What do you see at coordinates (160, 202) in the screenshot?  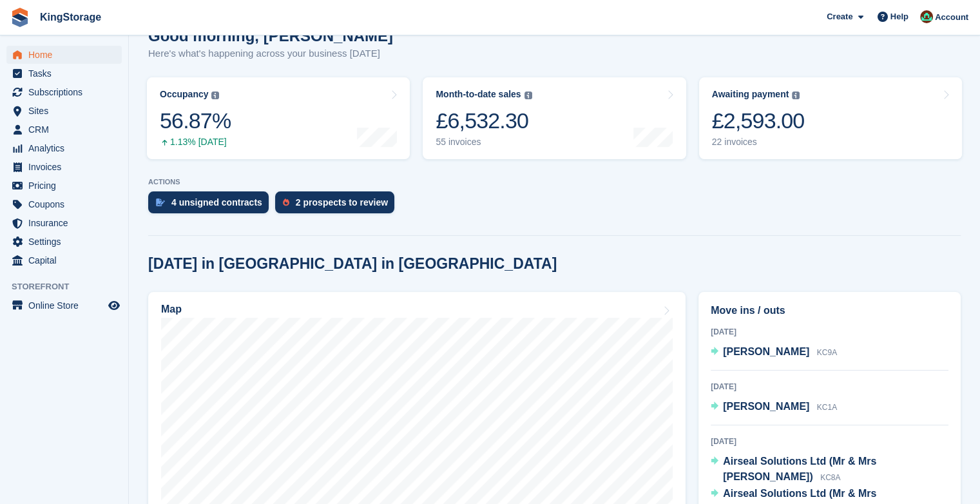 I see `img: contract_signature_icon-13c848040528278c33f63329250d36e43548de30e8caae1d1a13099fd9432cc5.svg` at bounding box center [160, 202].